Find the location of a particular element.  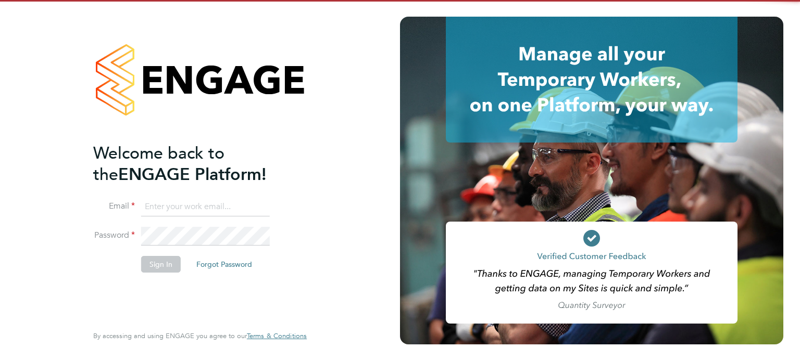

span: Terms & Conditions is located at coordinates (276, 336).